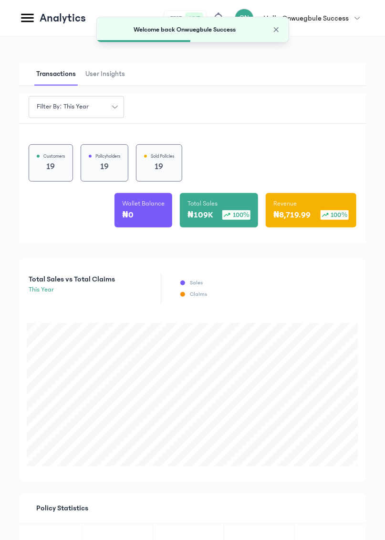  I want to click on p: Policy Statistics, so click(192, 508).